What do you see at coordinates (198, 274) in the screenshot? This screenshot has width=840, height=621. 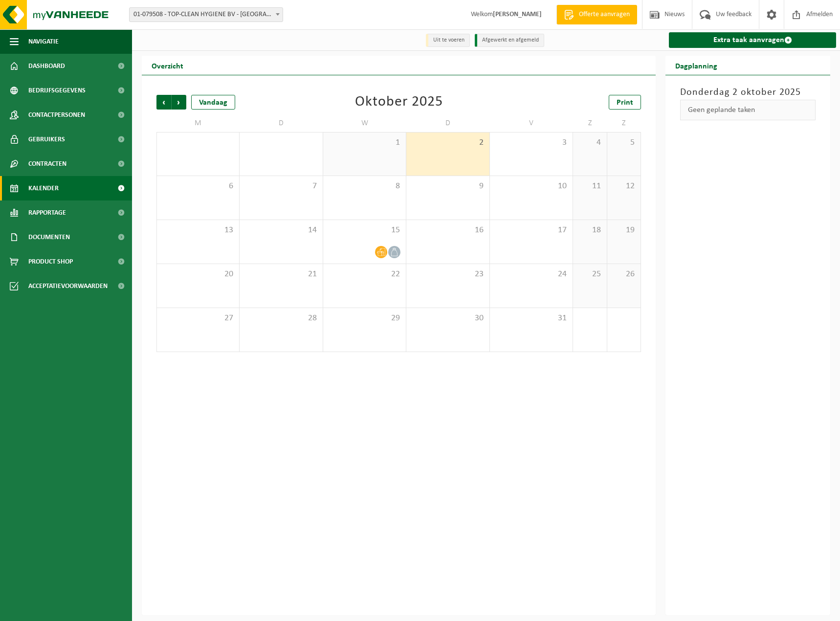 I see `span: 20` at bounding box center [198, 274].